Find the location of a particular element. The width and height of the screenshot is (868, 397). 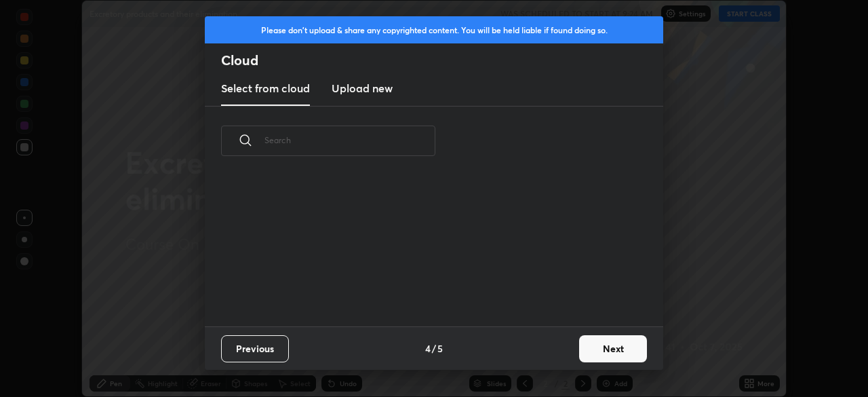

button: Previous is located at coordinates (255, 349).